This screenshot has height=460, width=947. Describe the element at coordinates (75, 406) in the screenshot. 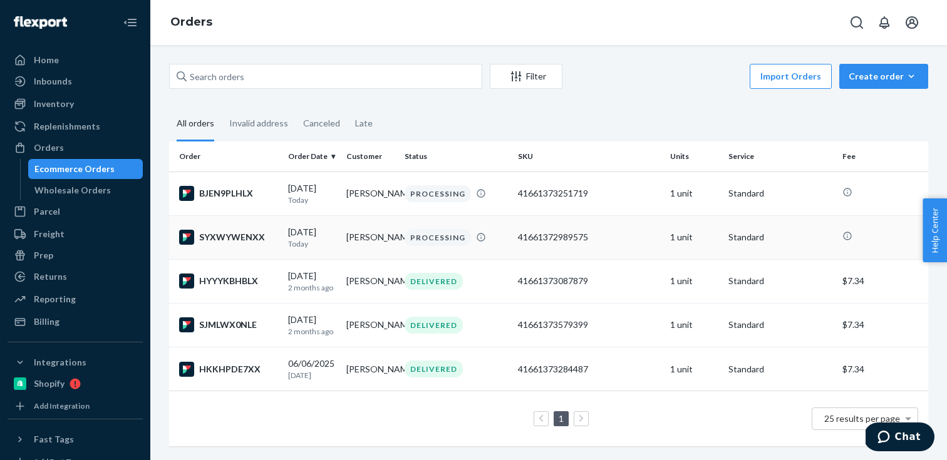

I see `a: Add Integration` at that location.